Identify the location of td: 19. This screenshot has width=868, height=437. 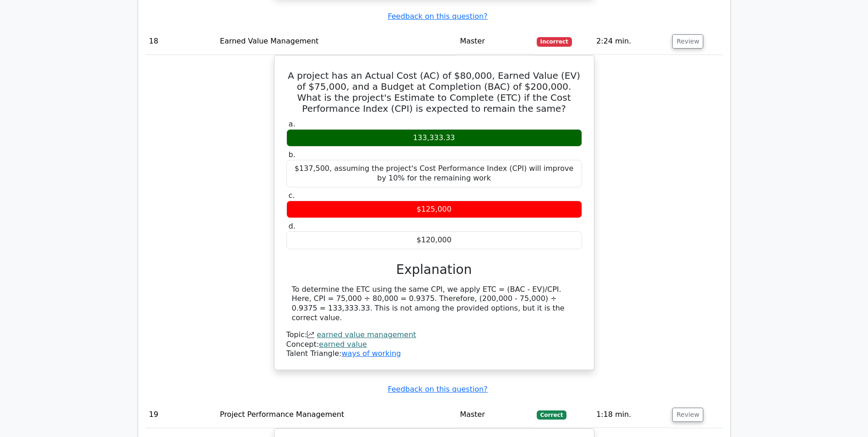
(181, 414).